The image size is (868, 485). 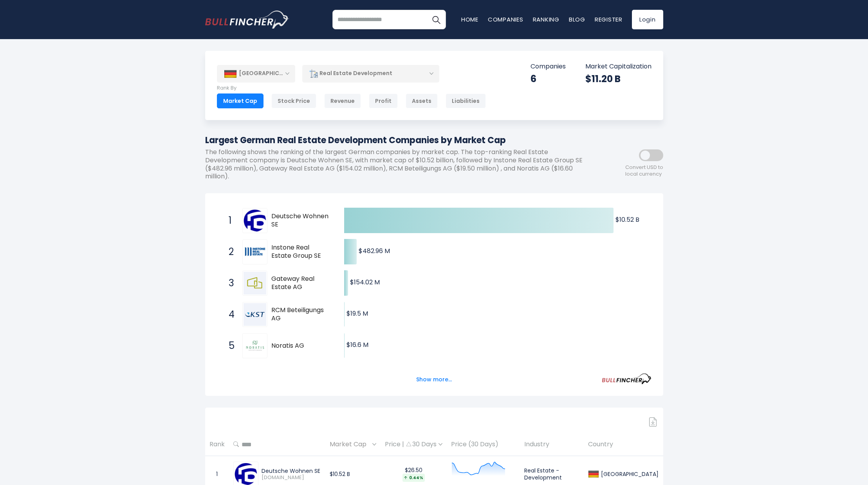 What do you see at coordinates (300, 221) in the screenshot?
I see `span: Deutsche Wohnen SE` at bounding box center [300, 221].